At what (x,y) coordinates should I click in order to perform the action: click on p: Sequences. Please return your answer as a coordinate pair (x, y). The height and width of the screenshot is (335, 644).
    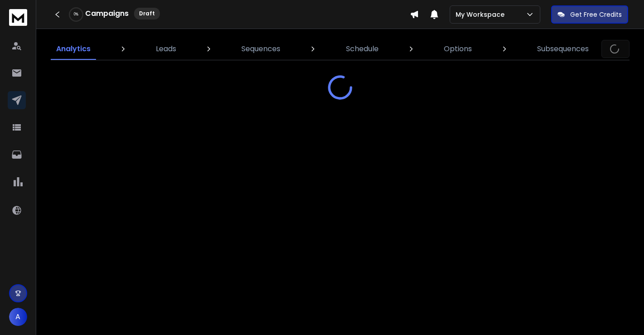
    Looking at the image, I should click on (261, 49).